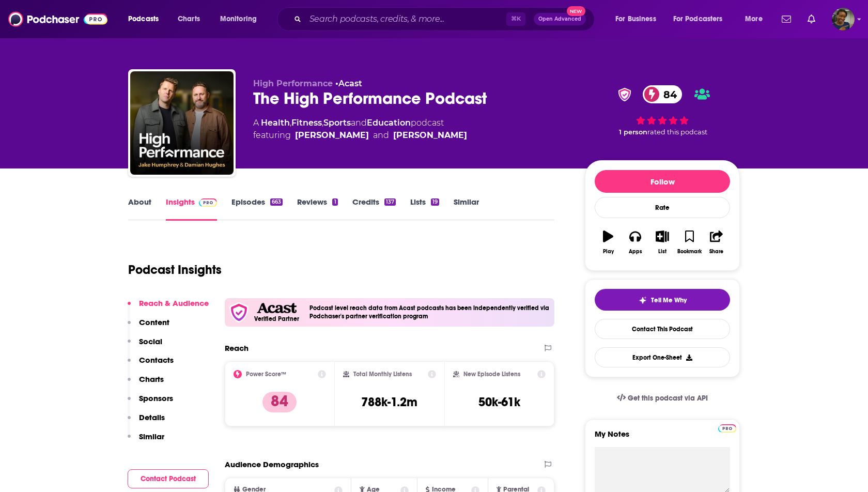 This screenshot has height=492, width=868. What do you see at coordinates (151, 379) in the screenshot?
I see `p: Charts` at bounding box center [151, 379].